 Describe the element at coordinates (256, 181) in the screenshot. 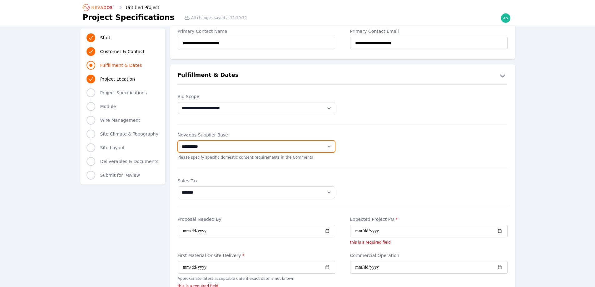

I see `label: Sales Tax` at that location.